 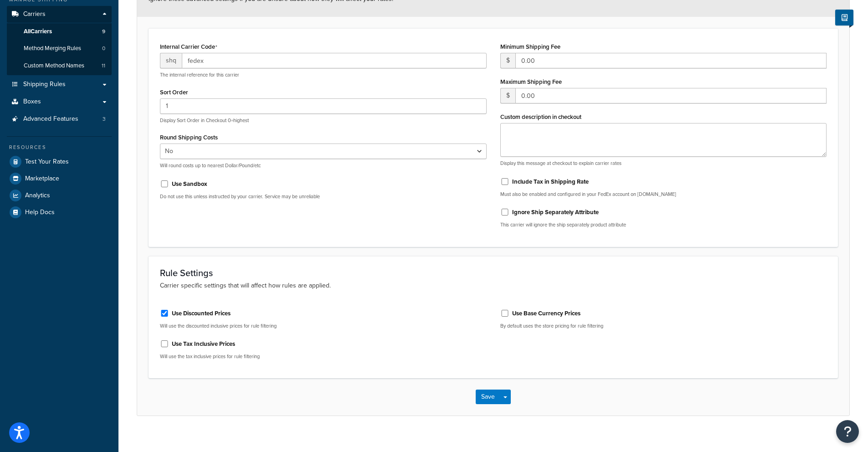 I want to click on p: Will use the discounted inclusive prices for rule filtering, so click(x=323, y=326).